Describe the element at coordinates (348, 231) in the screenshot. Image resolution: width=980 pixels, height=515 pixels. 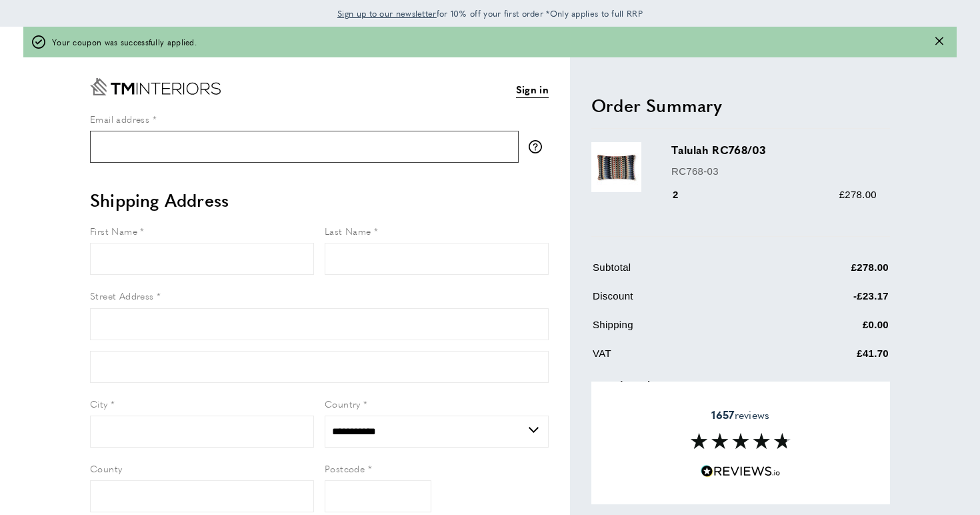
I see `span: Last Name` at that location.